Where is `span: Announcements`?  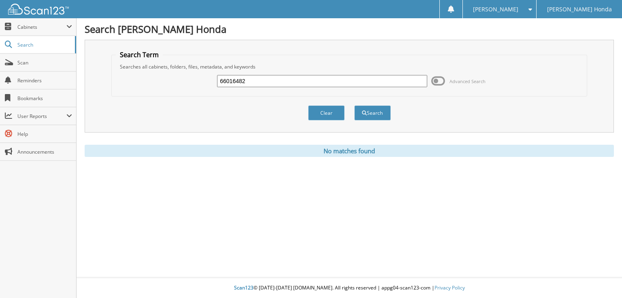
span: Announcements is located at coordinates (45, 151).